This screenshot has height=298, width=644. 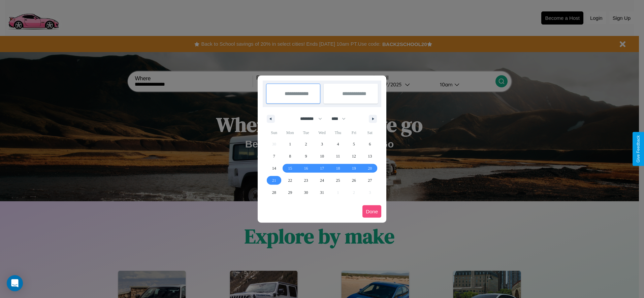 What do you see at coordinates (305, 168) in the screenshot?
I see `button: 16` at bounding box center [305, 168].